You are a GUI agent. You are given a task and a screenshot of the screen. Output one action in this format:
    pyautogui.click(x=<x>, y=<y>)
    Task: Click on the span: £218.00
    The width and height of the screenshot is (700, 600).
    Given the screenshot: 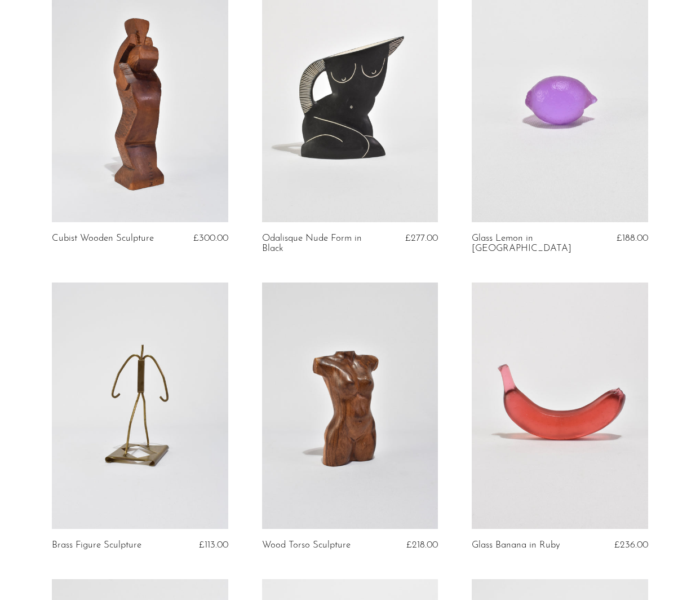 What is the action you would take?
    pyautogui.click(x=422, y=545)
    